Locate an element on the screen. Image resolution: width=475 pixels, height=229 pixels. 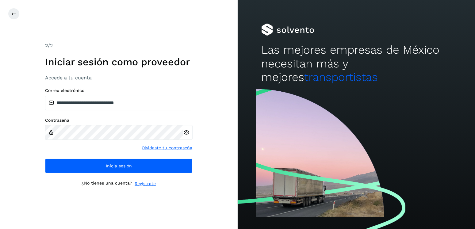
p: ¿No tienes una cuenta? is located at coordinates (107, 184).